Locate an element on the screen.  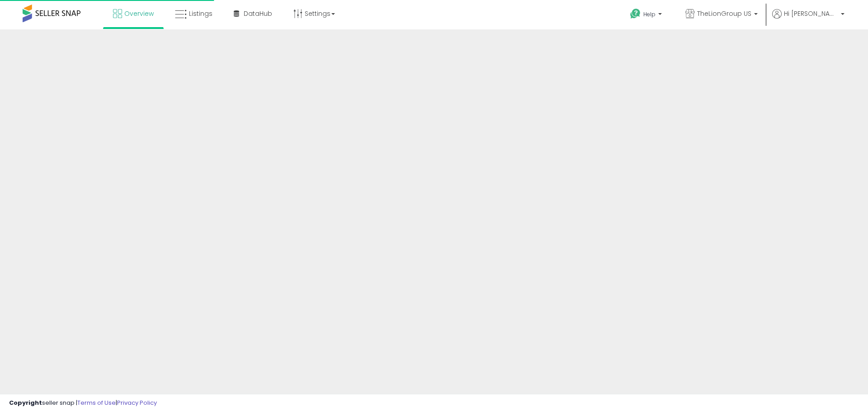
span: Help is located at coordinates (649, 14).